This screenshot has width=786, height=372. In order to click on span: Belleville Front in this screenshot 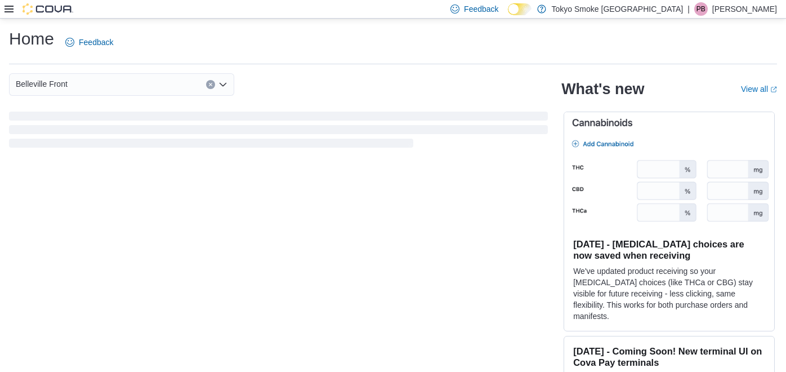, I will do `click(42, 84)`.